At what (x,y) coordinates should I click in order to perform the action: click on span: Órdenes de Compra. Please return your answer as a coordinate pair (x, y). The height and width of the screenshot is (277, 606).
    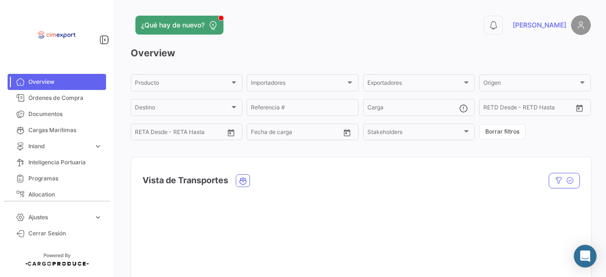
    Looking at the image, I should click on (65, 98).